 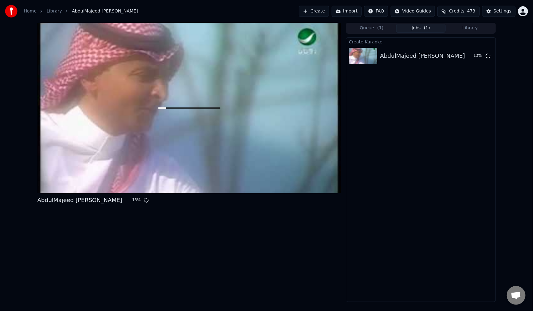 I want to click on button: Library, so click(x=471, y=28).